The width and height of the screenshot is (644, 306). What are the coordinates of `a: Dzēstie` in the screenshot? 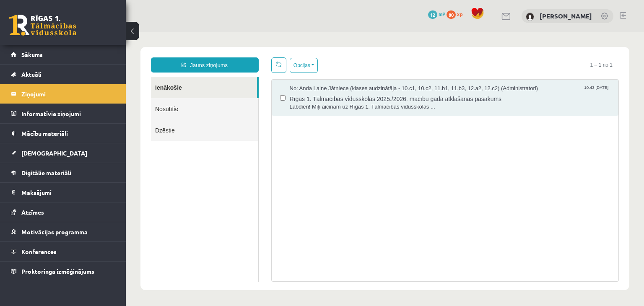 It's located at (79, 98).